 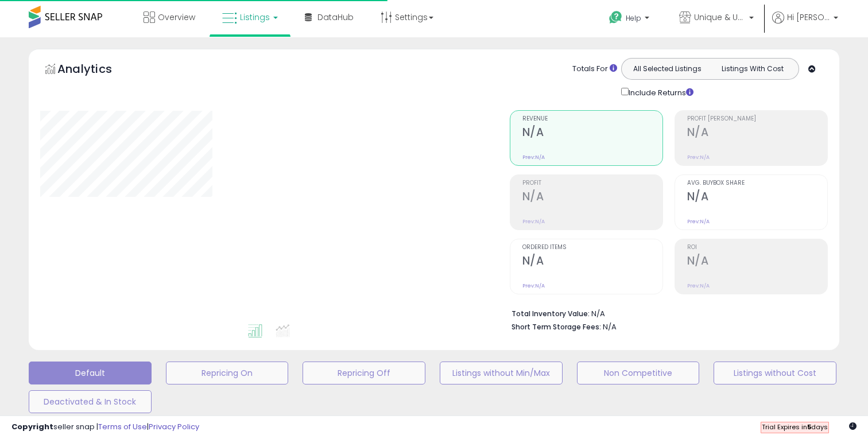 What do you see at coordinates (227, 373) in the screenshot?
I see `button: Repricing On` at bounding box center [227, 373].